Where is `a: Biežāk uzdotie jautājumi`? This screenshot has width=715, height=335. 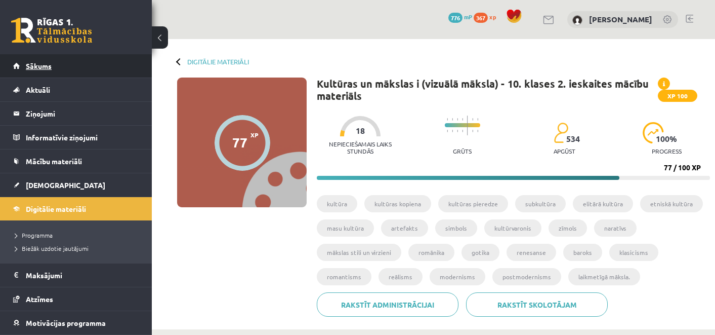 a: Biežāk uzdotie jautājumi is located at coordinates (78, 248).